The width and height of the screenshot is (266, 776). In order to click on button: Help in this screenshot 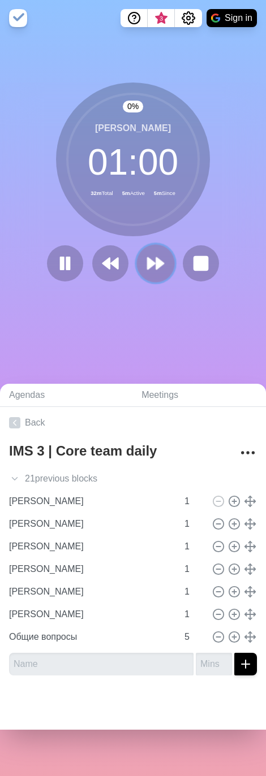, I will do `click(134, 18)`.